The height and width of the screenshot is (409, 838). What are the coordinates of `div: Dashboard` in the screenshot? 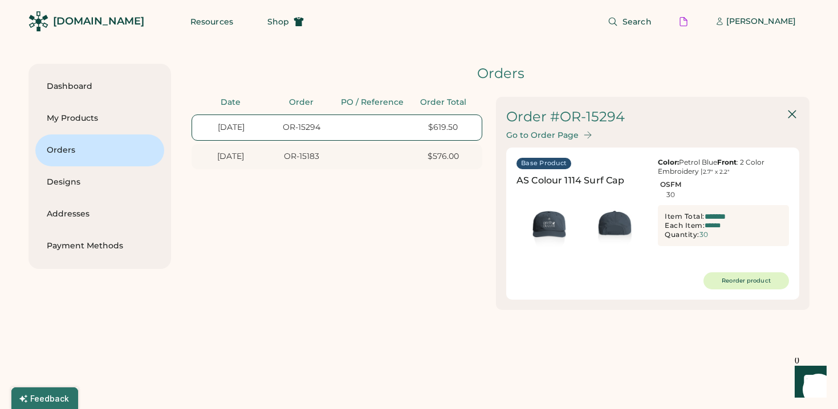 It's located at (100, 87).